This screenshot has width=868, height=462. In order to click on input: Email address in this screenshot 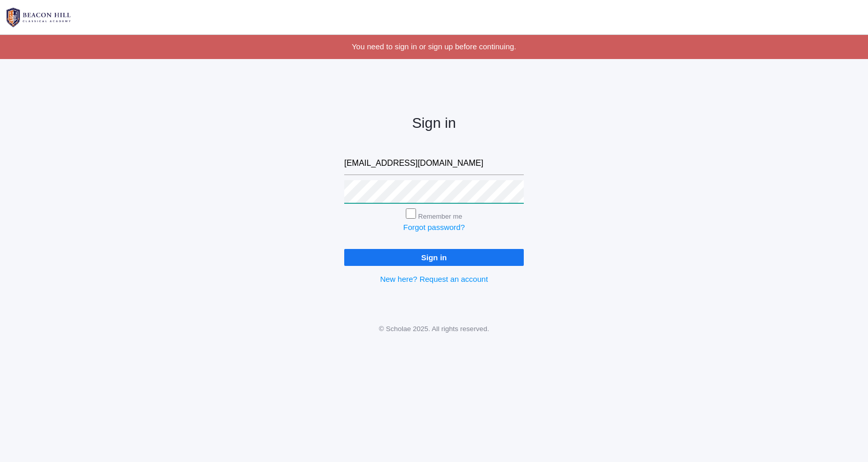, I will do `click(434, 163)`.